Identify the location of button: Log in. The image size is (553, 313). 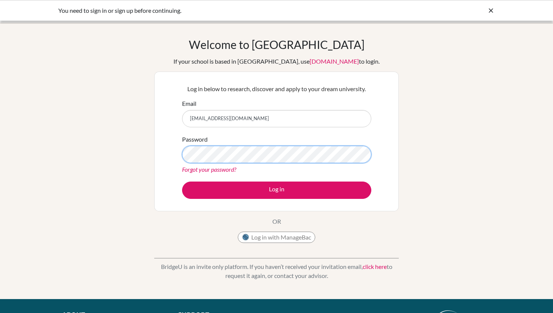
(277, 190).